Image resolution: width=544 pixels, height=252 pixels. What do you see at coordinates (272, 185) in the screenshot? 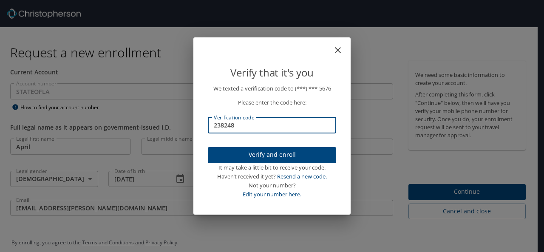
I see `div: Not your number?` at bounding box center [272, 185].